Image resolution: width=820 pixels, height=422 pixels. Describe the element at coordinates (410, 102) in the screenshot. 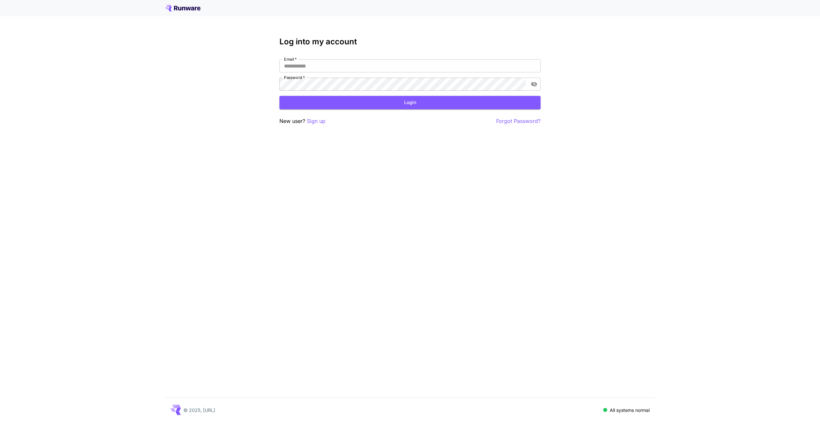

I see `button: Login` at that location.